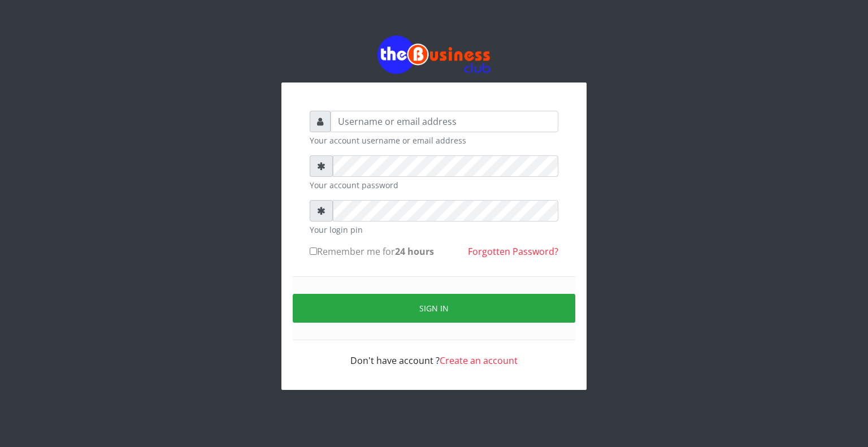 This screenshot has height=447, width=868. Describe the element at coordinates (434, 308) in the screenshot. I see `button: Sign in` at that location.